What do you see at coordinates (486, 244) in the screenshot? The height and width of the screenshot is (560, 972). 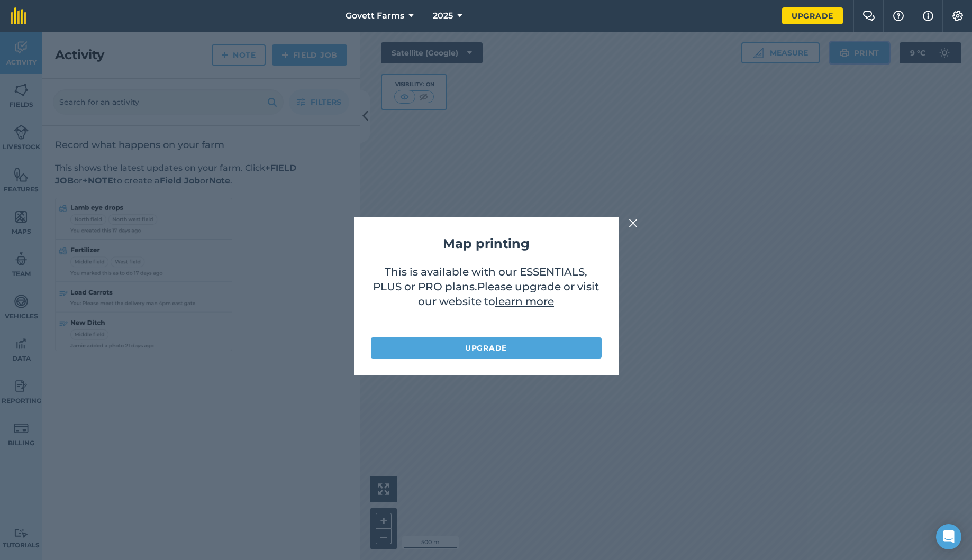 I see `h2: Map printing` at bounding box center [486, 244].